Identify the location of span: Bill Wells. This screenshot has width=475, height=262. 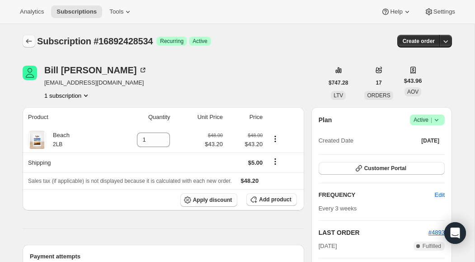
(30, 73).